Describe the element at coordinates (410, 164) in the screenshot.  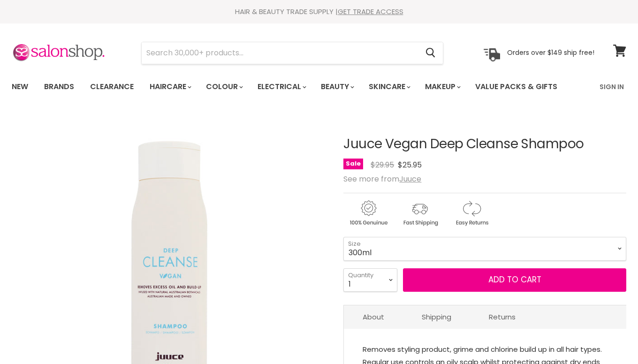
I see `span: $25.95` at that location.